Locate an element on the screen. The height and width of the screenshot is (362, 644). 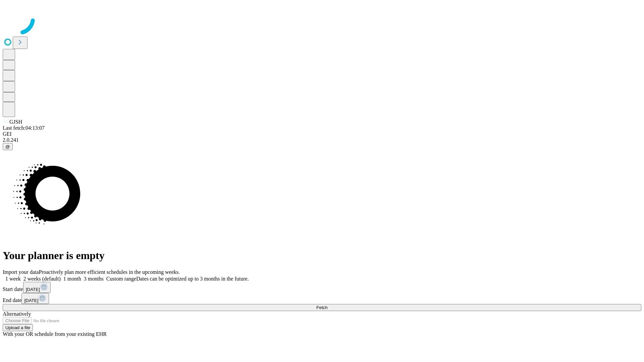
div: Start date is located at coordinates (322, 287).